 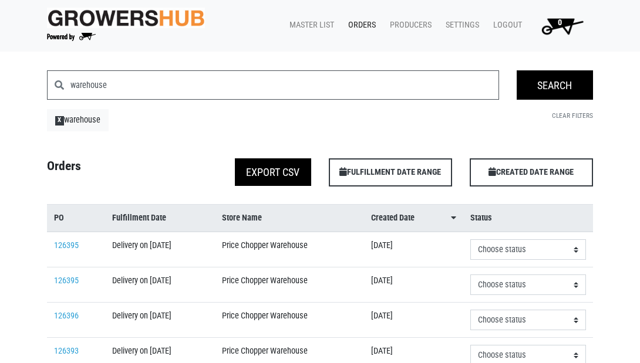 I want to click on img: Cart, so click(x=562, y=26).